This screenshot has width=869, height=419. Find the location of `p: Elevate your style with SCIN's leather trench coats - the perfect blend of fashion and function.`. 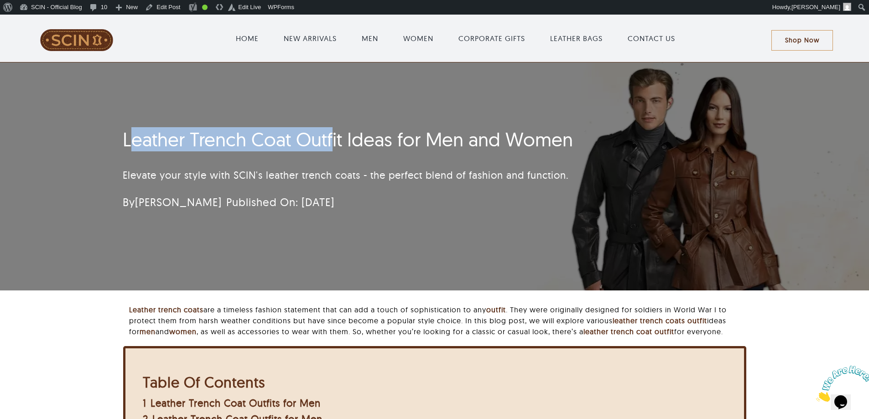

p: Elevate your style with SCIN's leather trench coats - the perfect blend of fashion and function. is located at coordinates (380, 175).